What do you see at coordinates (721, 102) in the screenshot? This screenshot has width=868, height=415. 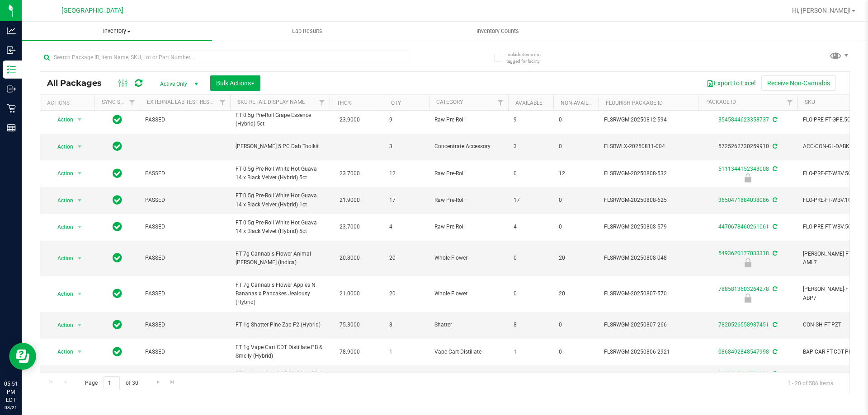 I see `a: Package ID` at bounding box center [721, 102].